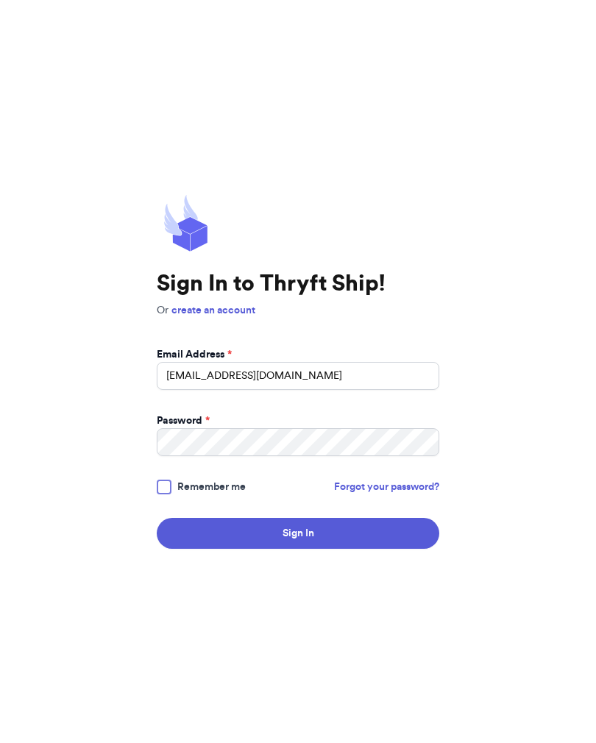 This screenshot has height=743, width=596. Describe the element at coordinates (194, 355) in the screenshot. I see `label: Email Address` at that location.